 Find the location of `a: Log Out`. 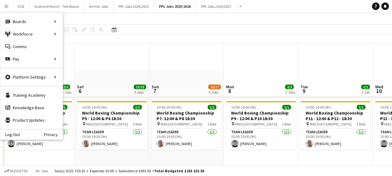

a: Log Out is located at coordinates (10, 134).